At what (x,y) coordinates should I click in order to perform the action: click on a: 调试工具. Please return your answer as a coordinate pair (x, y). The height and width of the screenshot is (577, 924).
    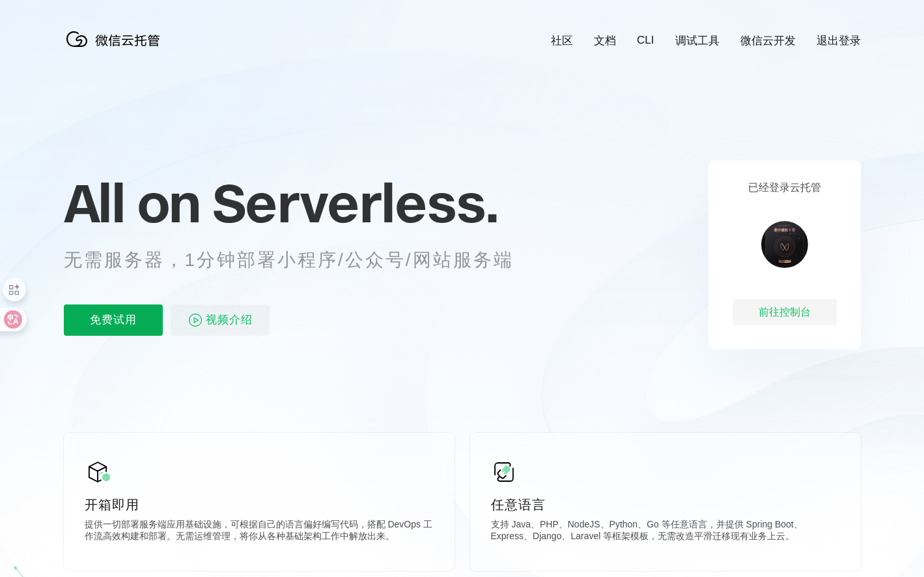
    Looking at the image, I should click on (697, 41).